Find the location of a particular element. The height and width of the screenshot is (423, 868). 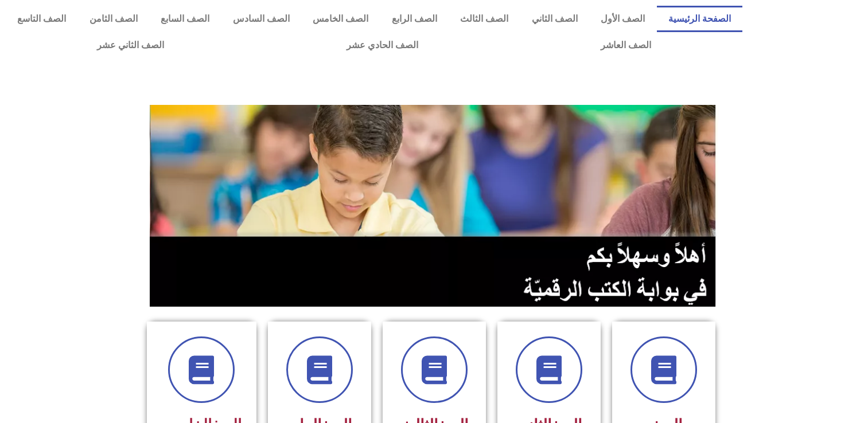

a: الصف الثالث is located at coordinates (484, 19).